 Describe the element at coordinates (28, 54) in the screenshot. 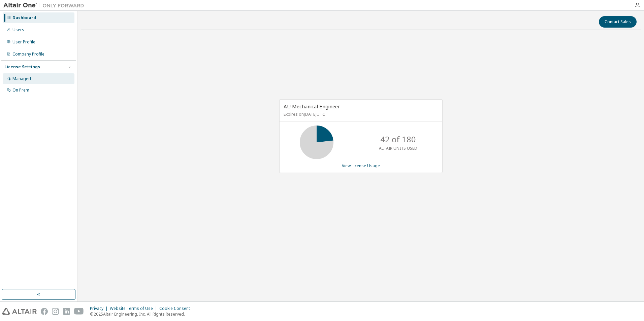

I see `div: Company Profile` at that location.